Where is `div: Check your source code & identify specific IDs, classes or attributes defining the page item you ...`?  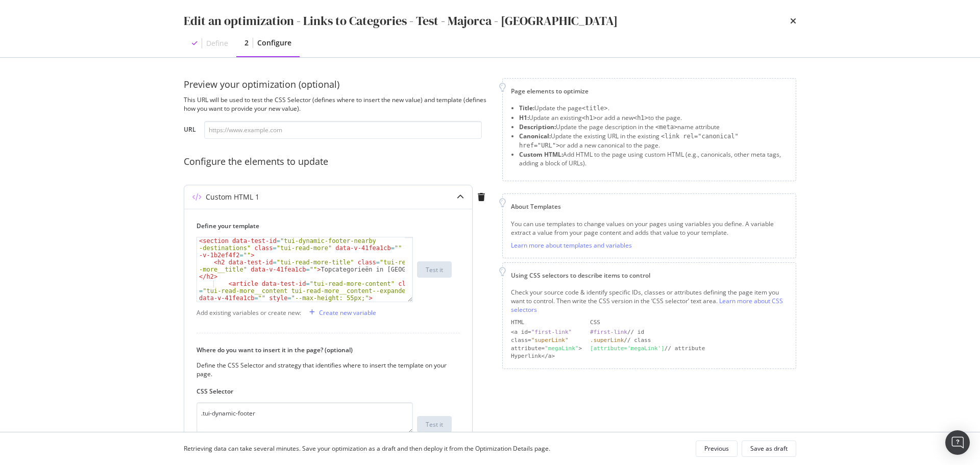 div: Check your source code & identify specific IDs, classes or attributes defining the page item you ... is located at coordinates (649, 301).